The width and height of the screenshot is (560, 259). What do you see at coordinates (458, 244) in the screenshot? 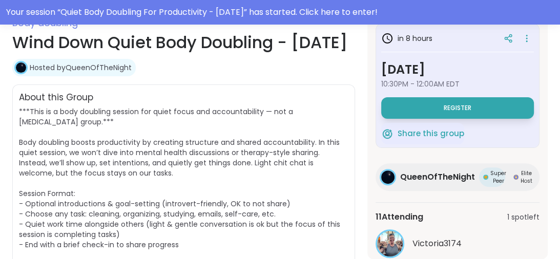
I see `a: Victoria3174Victoria3174` at bounding box center [458, 244].